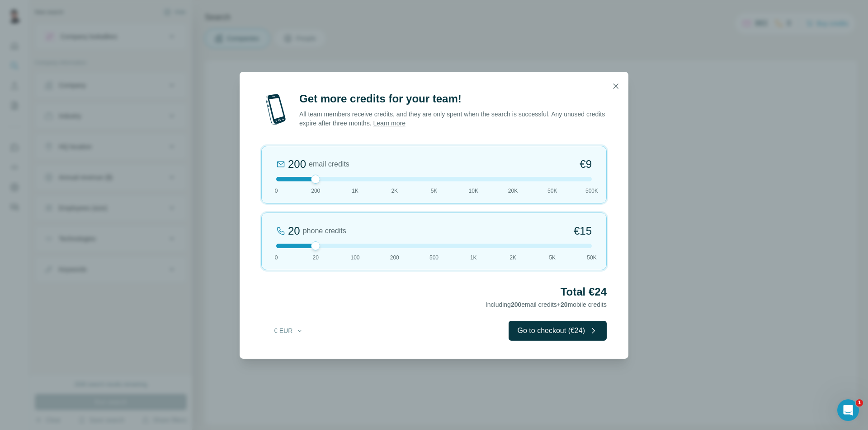  I want to click on span: 10K, so click(473, 191).